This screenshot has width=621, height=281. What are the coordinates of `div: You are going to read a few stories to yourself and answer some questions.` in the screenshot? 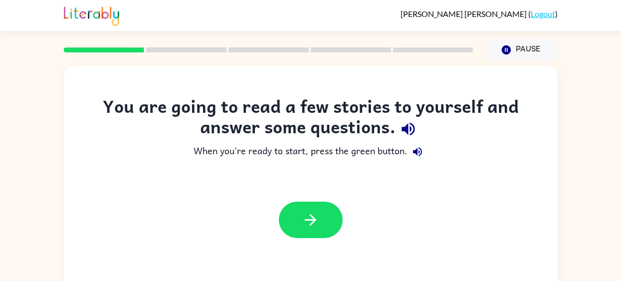 It's located at (311, 119).